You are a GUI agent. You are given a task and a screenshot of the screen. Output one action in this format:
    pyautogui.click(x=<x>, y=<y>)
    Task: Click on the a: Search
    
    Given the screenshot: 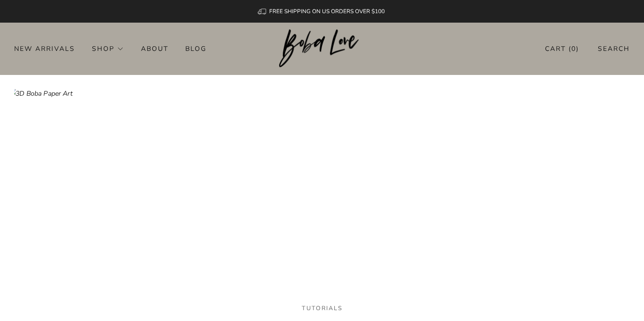 What is the action you would take?
    pyautogui.click(x=614, y=48)
    